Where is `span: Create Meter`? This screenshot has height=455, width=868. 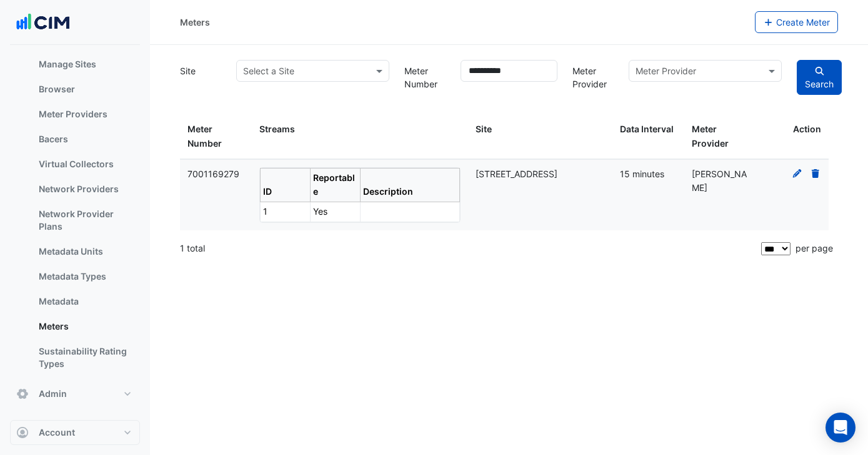
span: Create Meter is located at coordinates (803, 22).